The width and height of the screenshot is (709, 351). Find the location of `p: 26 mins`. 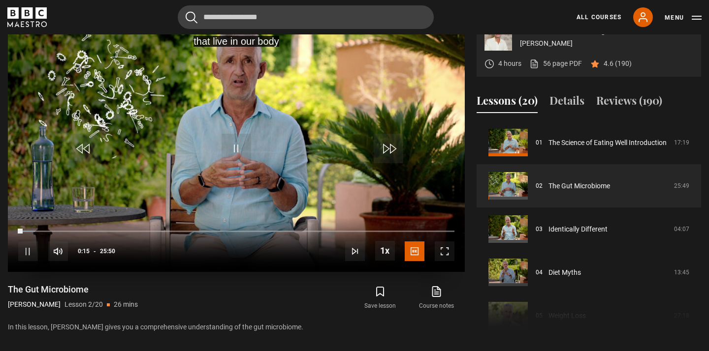

p: 26 mins is located at coordinates (126, 305).